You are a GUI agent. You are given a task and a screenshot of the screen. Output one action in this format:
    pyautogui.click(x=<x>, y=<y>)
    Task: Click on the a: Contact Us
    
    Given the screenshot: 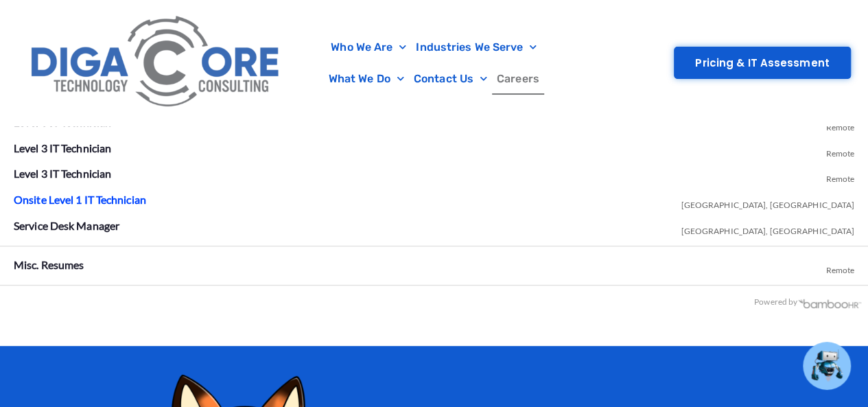 What is the action you would take?
    pyautogui.click(x=450, y=79)
    